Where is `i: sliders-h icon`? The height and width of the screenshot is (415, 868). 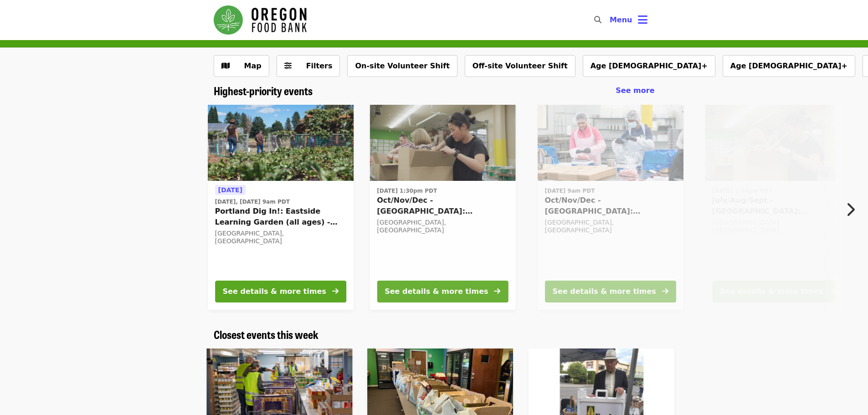 i: sliders-h icon is located at coordinates (288, 65).